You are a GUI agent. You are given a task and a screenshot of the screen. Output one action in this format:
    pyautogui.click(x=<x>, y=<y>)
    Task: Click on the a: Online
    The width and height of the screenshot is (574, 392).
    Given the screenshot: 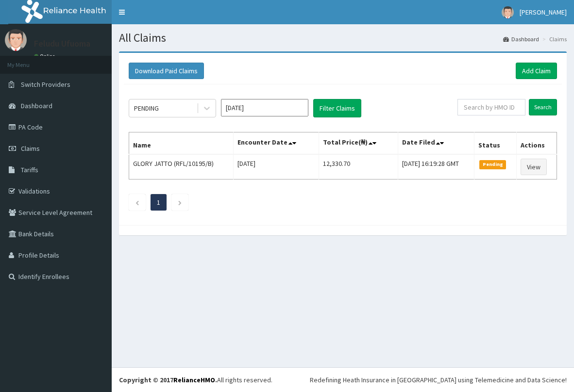 What is the action you would take?
    pyautogui.click(x=45, y=56)
    